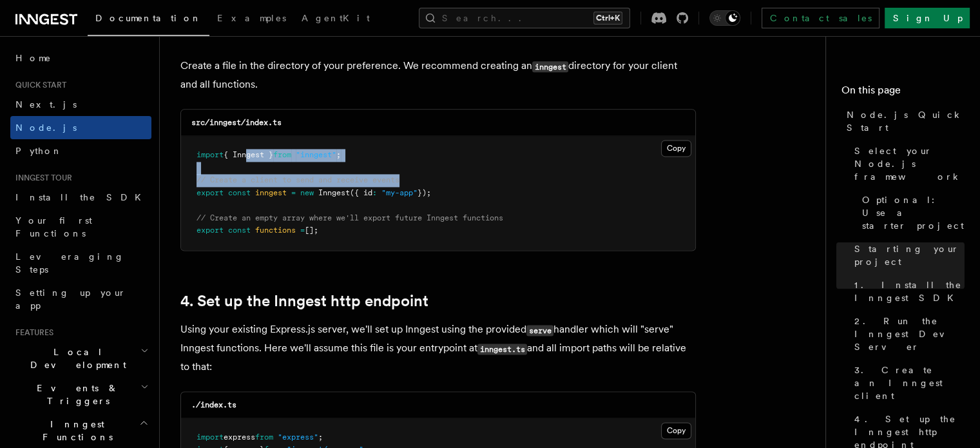  Describe the element at coordinates (399, 193) in the screenshot. I see `span: "my-app"` at that location.